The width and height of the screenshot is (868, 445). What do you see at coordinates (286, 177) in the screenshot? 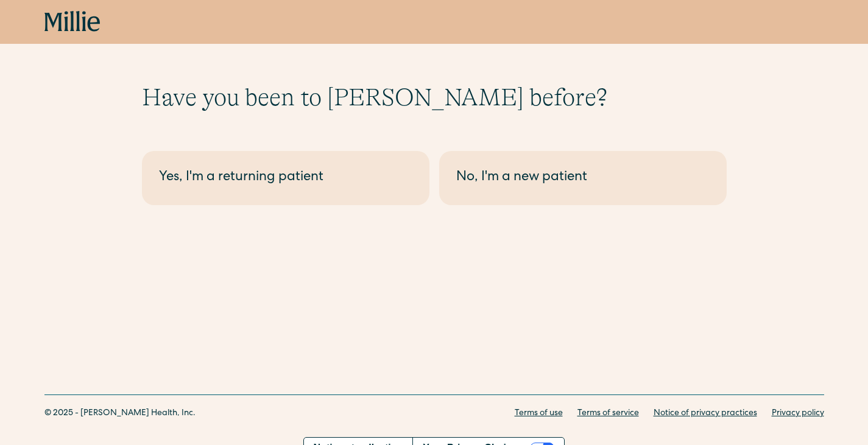
I see `div: Yes, I'm a returning patient` at bounding box center [286, 177].